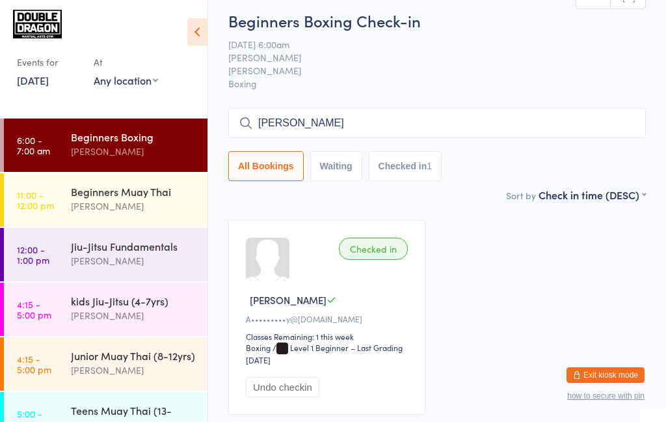 This screenshot has width=666, height=422. What do you see at coordinates (133, 191) in the screenshot?
I see `div: Beginners Muay Thai` at bounding box center [133, 191].